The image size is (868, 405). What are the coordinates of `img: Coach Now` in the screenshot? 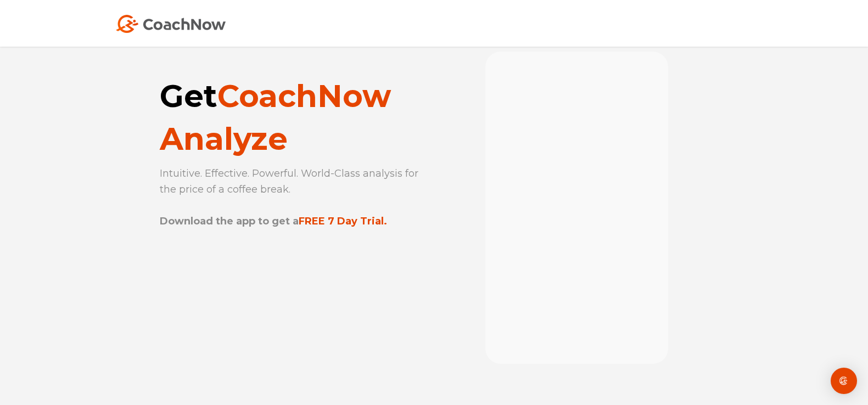 It's located at (170, 23).